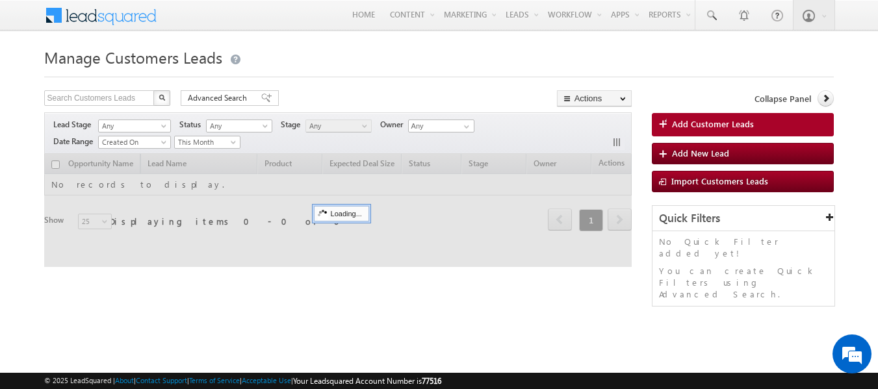 This screenshot has width=878, height=389. What do you see at coordinates (465, 127) in the screenshot?
I see `a: Show All Items` at bounding box center [465, 127].